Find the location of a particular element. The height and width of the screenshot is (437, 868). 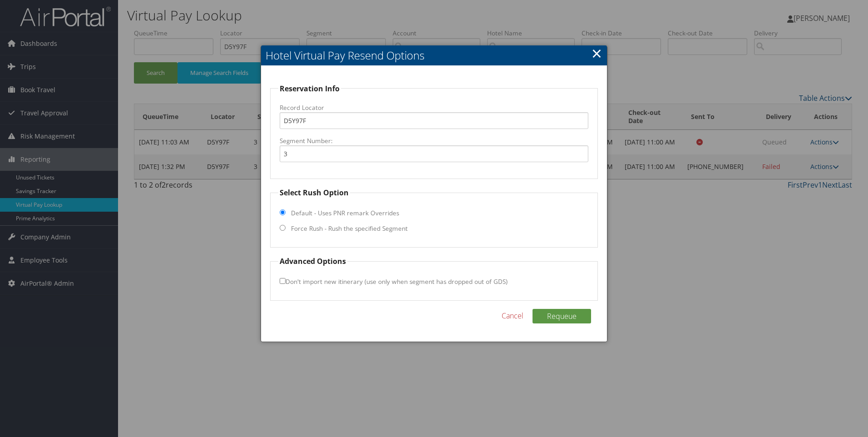

a: Close is located at coordinates (597, 53).